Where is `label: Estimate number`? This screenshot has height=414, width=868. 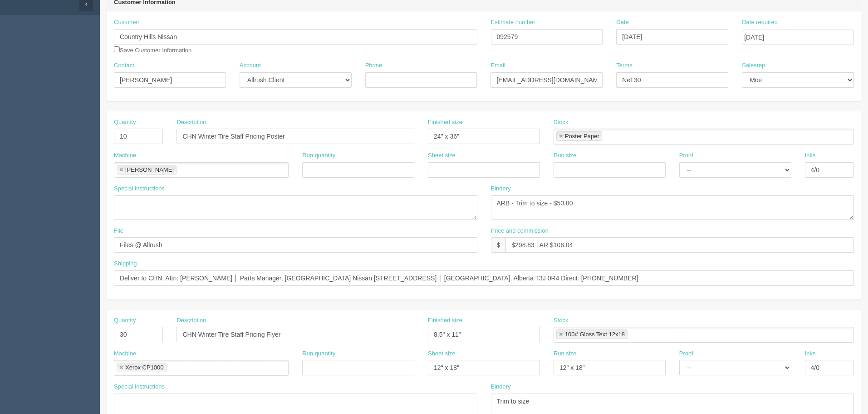
label: Estimate number is located at coordinates (513, 22).